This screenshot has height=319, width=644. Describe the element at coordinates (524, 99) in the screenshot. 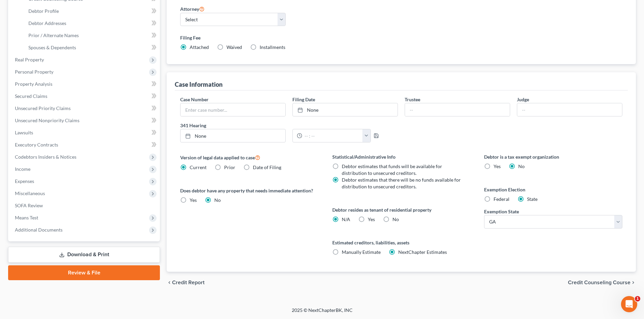

I see `label: Judge` at that location.